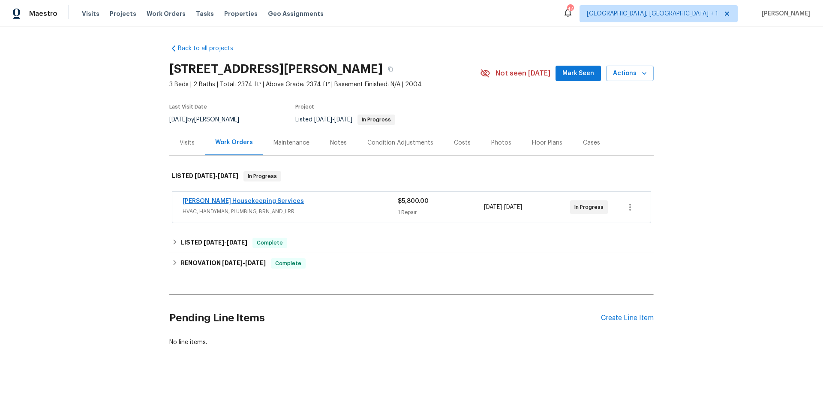 The height and width of the screenshot is (411, 823). What do you see at coordinates (292, 143) in the screenshot?
I see `div: Maintenance` at bounding box center [292, 143].